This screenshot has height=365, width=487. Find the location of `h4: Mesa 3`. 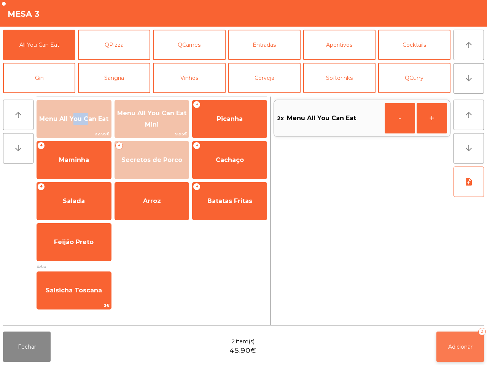

h4: Mesa 3 is located at coordinates (24, 14).